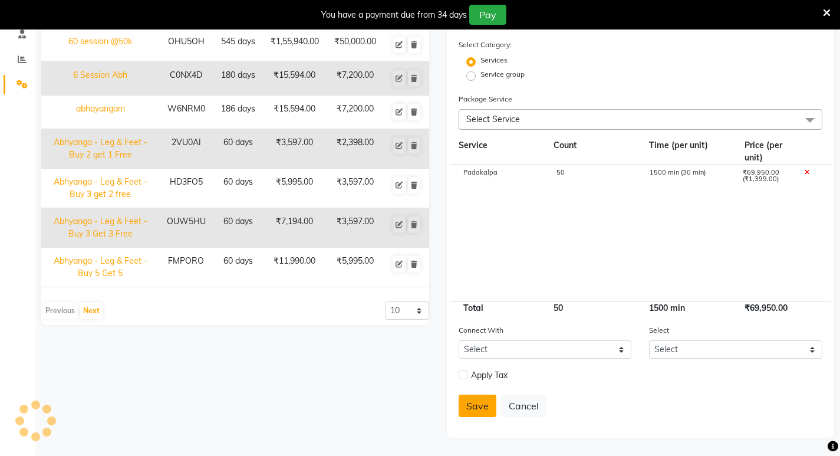 The width and height of the screenshot is (840, 456). Describe the element at coordinates (100, 112) in the screenshot. I see `td: abhayangam` at that location.